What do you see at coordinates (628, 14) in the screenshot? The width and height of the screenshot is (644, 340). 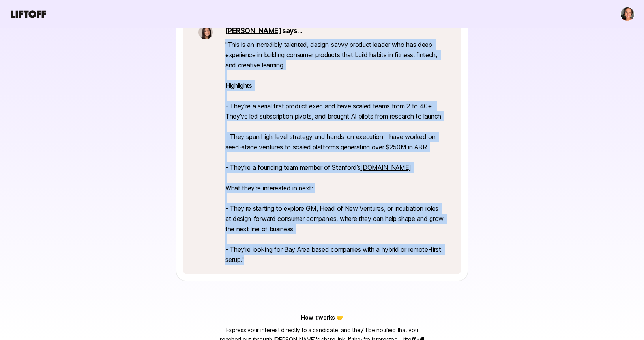 I see `img: Lia Siebert` at bounding box center [628, 14].